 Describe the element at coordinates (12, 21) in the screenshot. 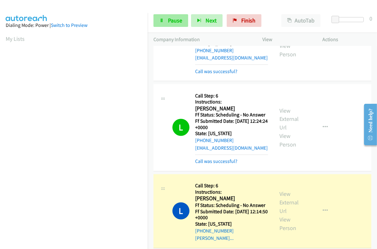

I see `div: Need help?` at that location.